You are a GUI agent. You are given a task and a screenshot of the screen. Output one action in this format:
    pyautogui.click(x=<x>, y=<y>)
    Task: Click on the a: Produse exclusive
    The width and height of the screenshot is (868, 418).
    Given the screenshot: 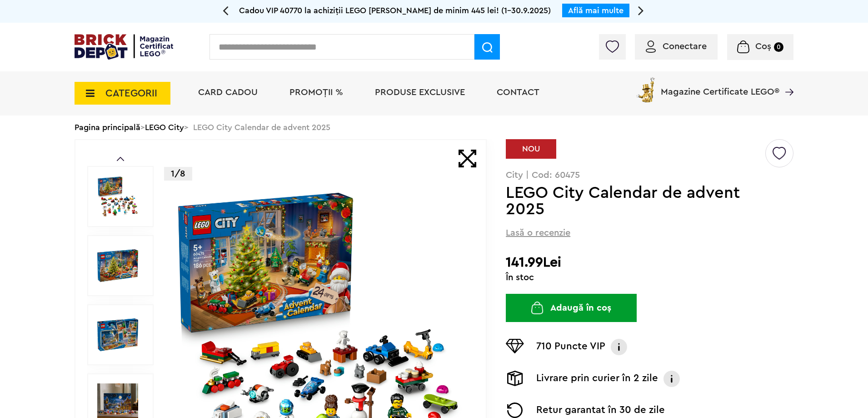 What is the action you would take?
    pyautogui.click(x=420, y=92)
    